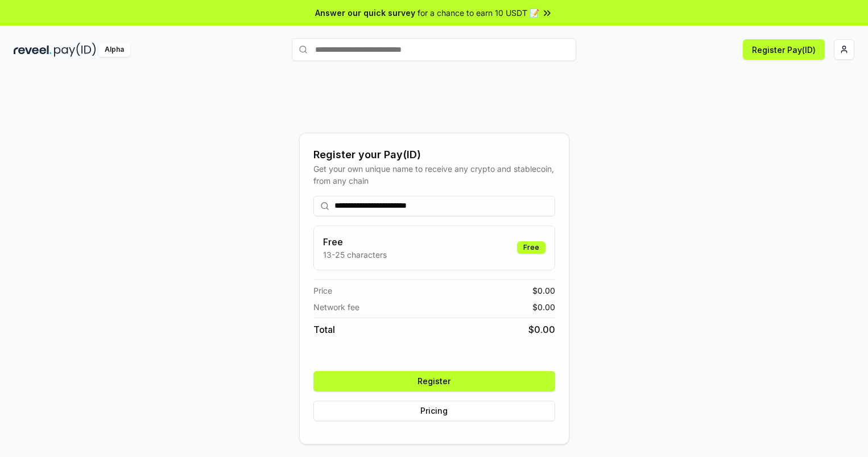 This screenshot has width=868, height=457. What do you see at coordinates (365, 12) in the screenshot?
I see `span: Answer our quick survey` at bounding box center [365, 12].